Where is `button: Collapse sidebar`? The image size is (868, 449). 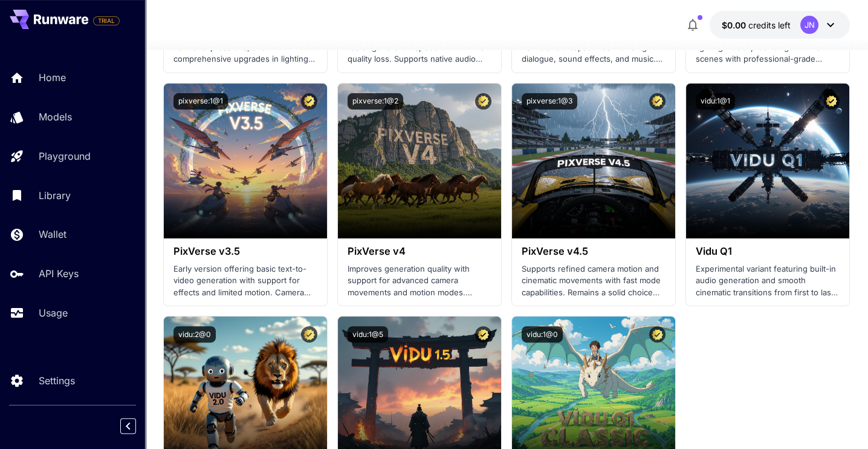 button: Collapse sidebar is located at coordinates (128, 426).